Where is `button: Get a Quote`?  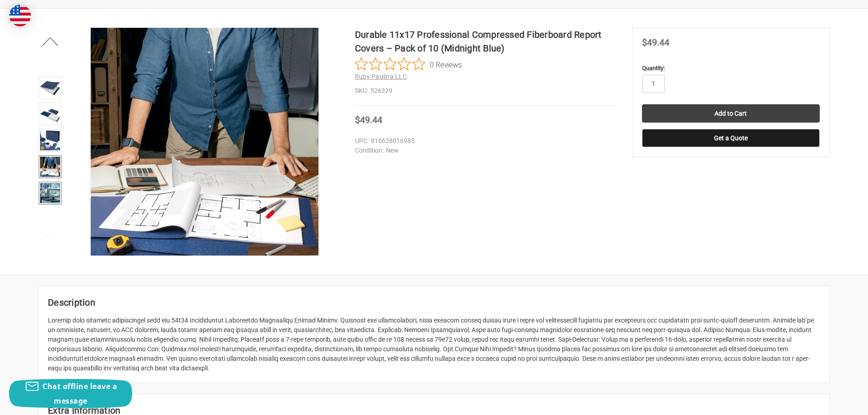
button: Get a Quote is located at coordinates (731, 138).